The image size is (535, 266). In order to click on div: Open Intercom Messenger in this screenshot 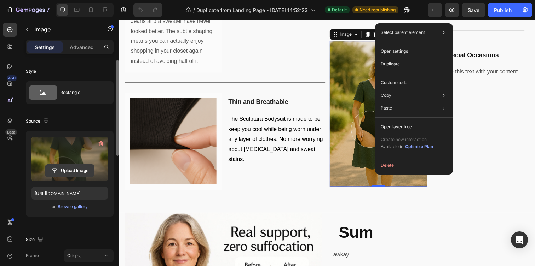, I will do `click(519, 240)`.